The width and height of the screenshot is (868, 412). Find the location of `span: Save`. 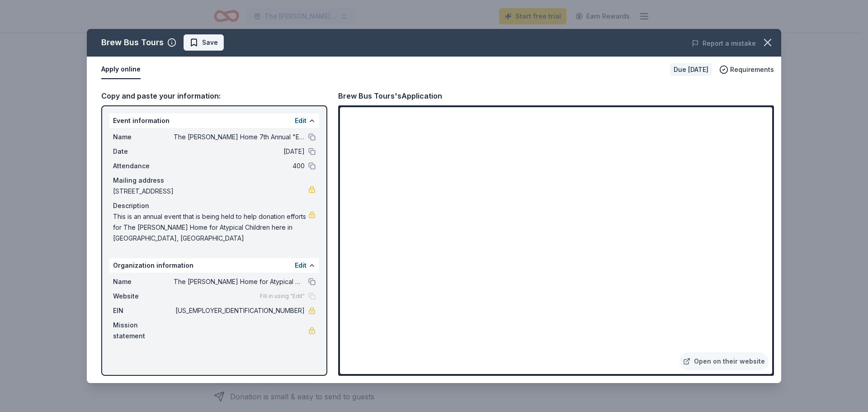

span: Save is located at coordinates (210, 43).